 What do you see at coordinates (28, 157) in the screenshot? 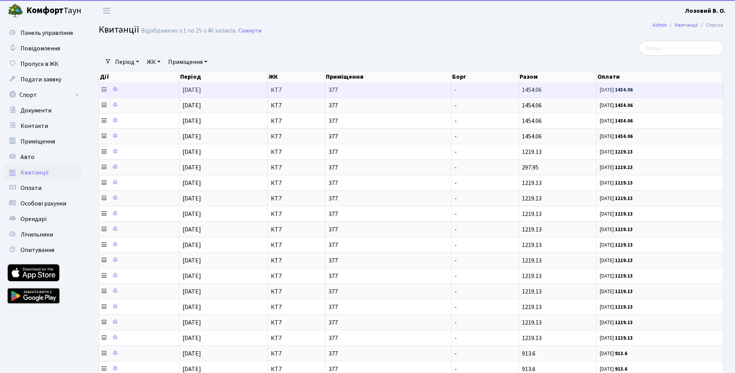
I see `span: Авто` at bounding box center [28, 157].